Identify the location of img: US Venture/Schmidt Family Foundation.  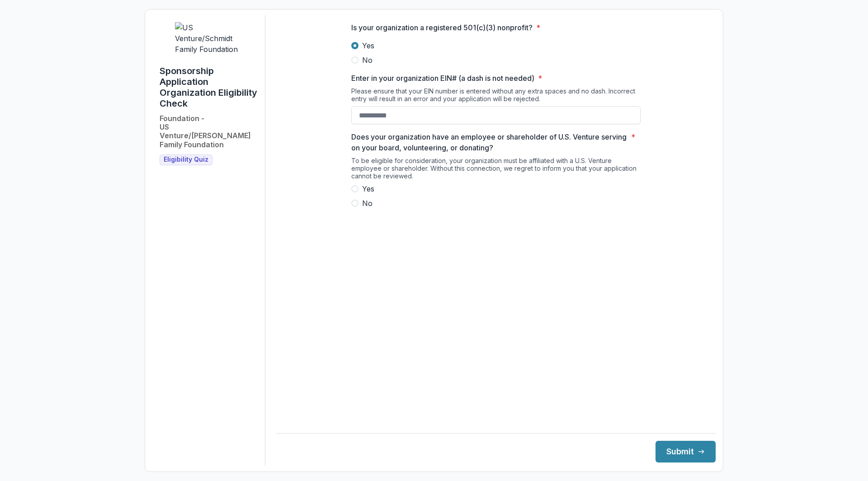
(209, 38).